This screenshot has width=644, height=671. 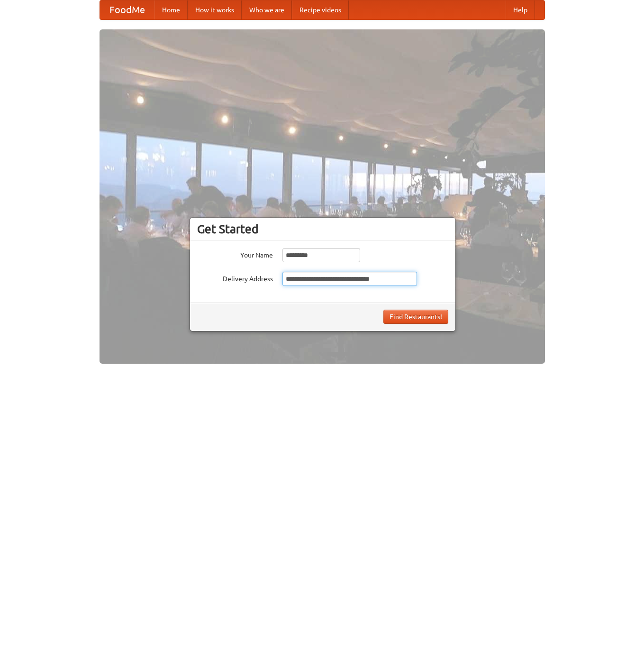 What do you see at coordinates (235, 253) in the screenshot?
I see `label: Your Name` at bounding box center [235, 253].